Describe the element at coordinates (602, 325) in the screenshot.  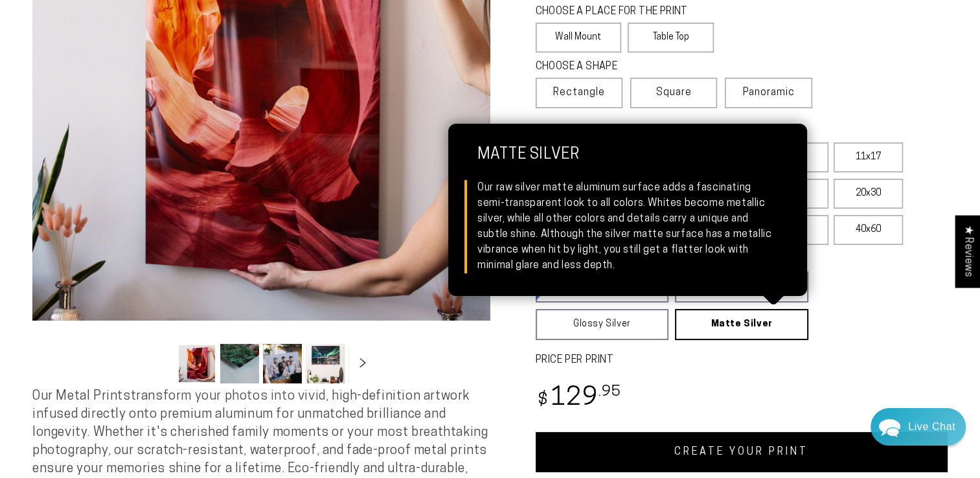
I see `a: Glossy Silver` at that location.